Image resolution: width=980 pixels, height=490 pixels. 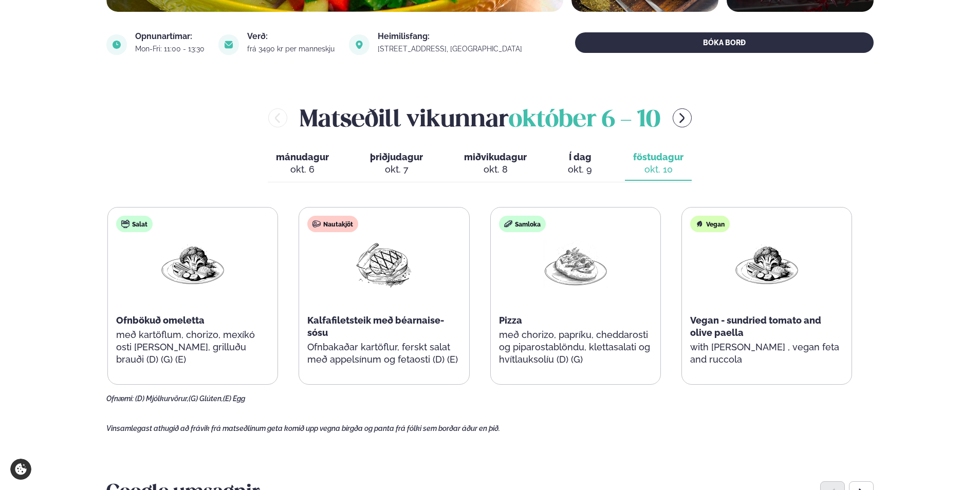 I want to click on img: salad.svg, so click(x=125, y=224).